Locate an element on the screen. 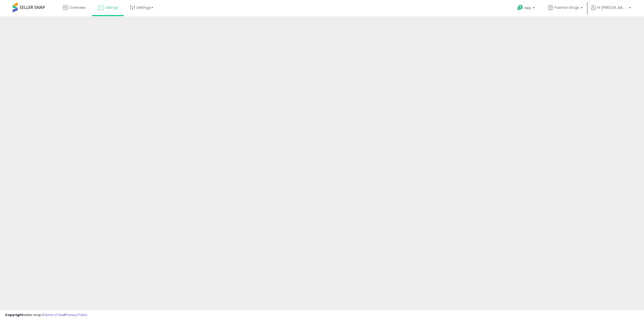  span: Overview is located at coordinates (77, 7).